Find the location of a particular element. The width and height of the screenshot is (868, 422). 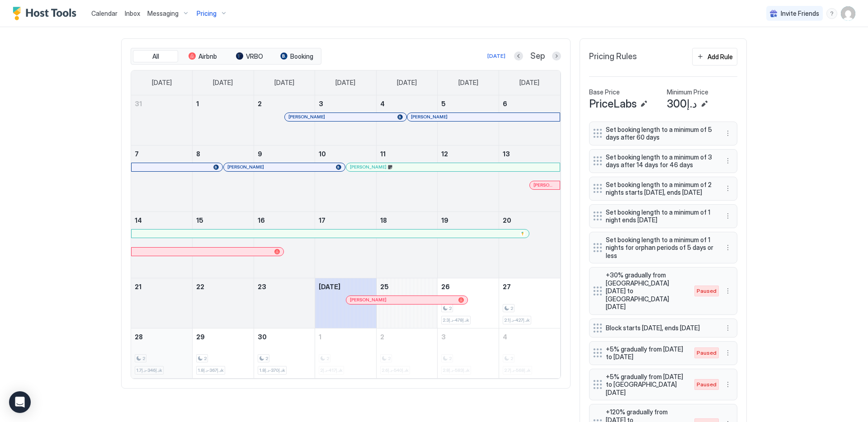

button: Edit is located at coordinates (644, 104).